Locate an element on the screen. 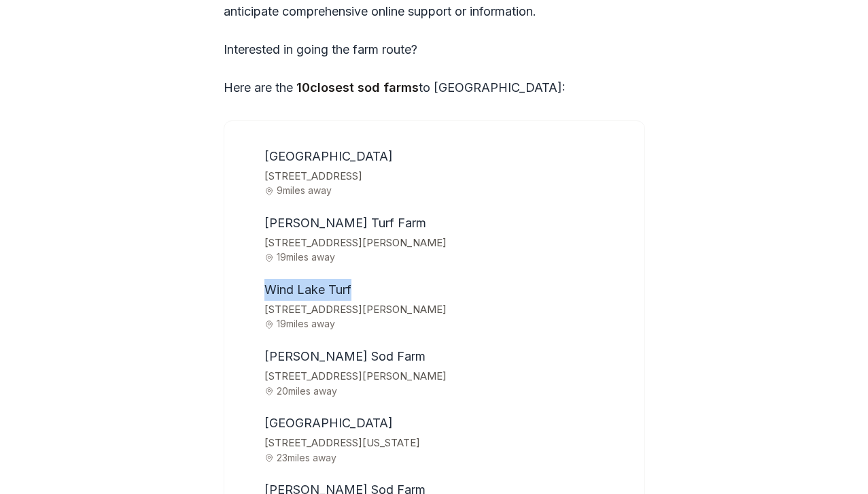  span: Wind Lake Turf is located at coordinates (308, 289).